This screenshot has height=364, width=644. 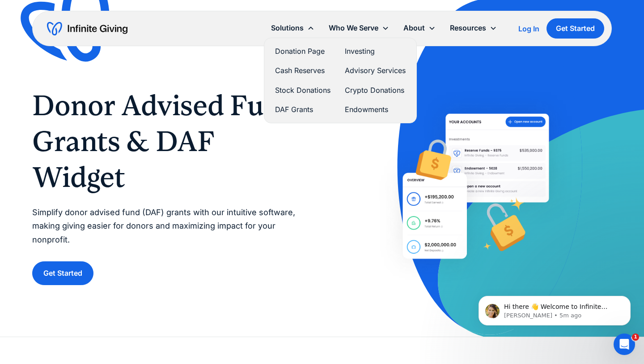 What do you see at coordinates (303, 90) in the screenshot?
I see `a: Stock Donations` at bounding box center [303, 90].